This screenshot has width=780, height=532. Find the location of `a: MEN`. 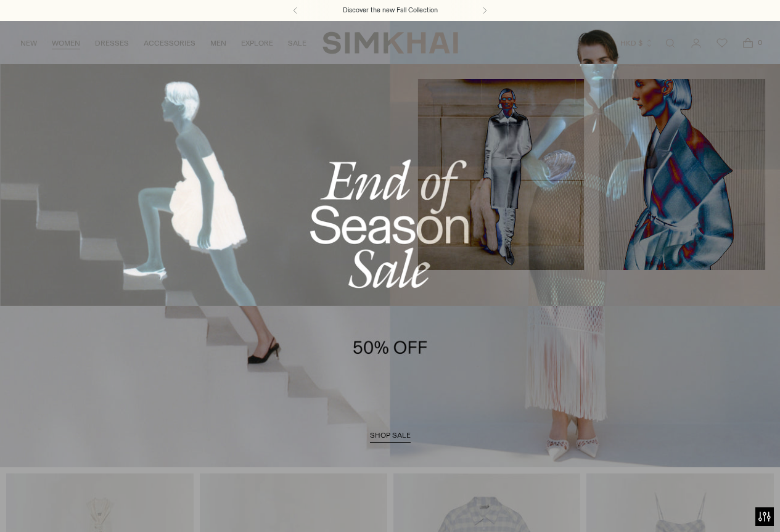

a: MEN is located at coordinates (218, 43).